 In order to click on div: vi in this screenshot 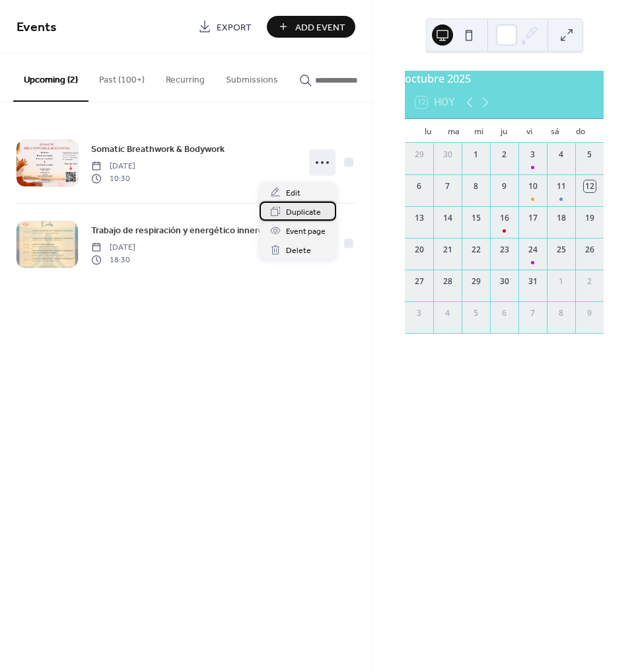, I will do `click(530, 131)`.